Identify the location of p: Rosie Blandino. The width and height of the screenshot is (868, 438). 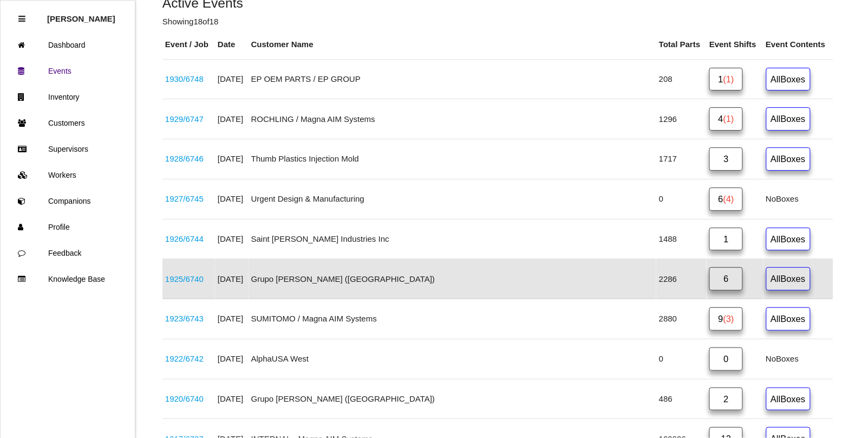
(81, 15).